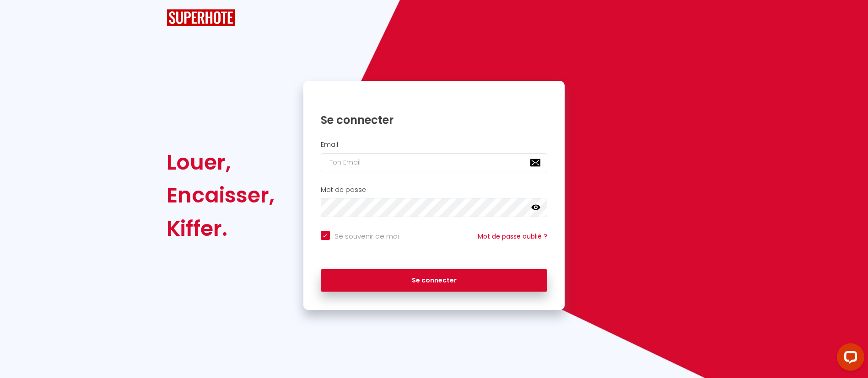 The height and width of the screenshot is (378, 868). Describe the element at coordinates (221, 229) in the screenshot. I see `div: Kiffer.` at that location.